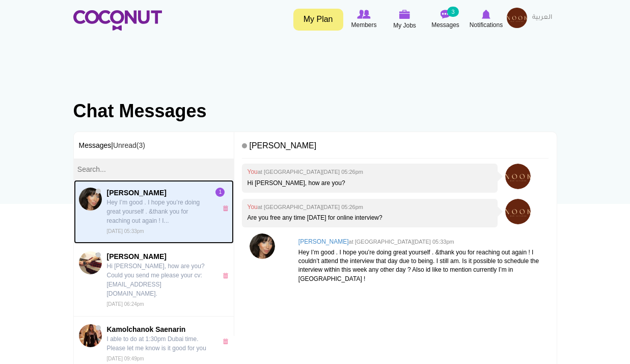  What do you see at coordinates (446, 14) in the screenshot?
I see `img: Messages` at bounding box center [446, 14].